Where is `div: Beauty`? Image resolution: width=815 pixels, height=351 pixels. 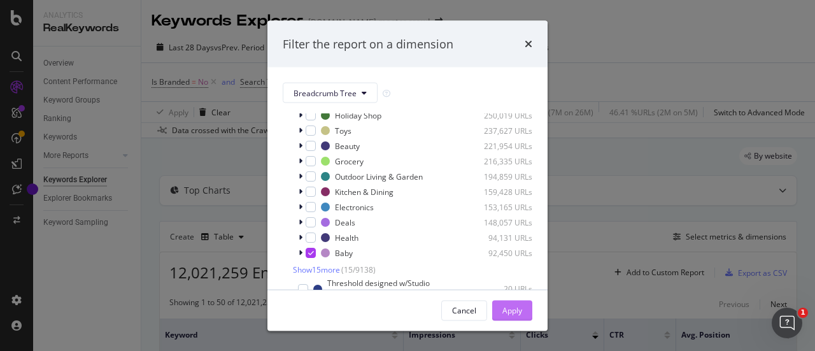 div: Beauty is located at coordinates (347, 145).